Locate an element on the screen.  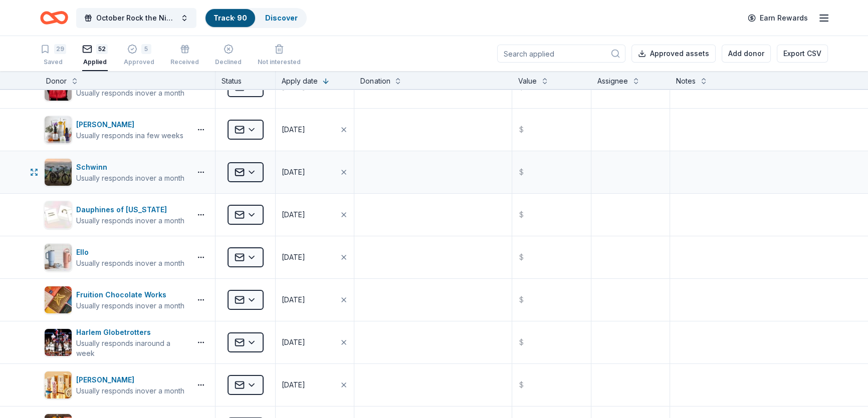
img: Image for Harlem Globetrotters is located at coordinates (58, 343).